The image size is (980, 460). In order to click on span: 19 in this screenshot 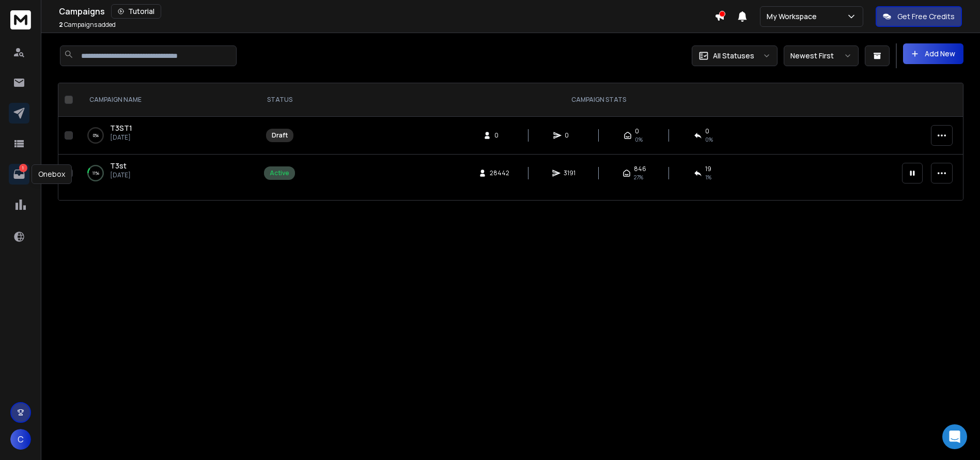, I will do `click(708, 169)`.